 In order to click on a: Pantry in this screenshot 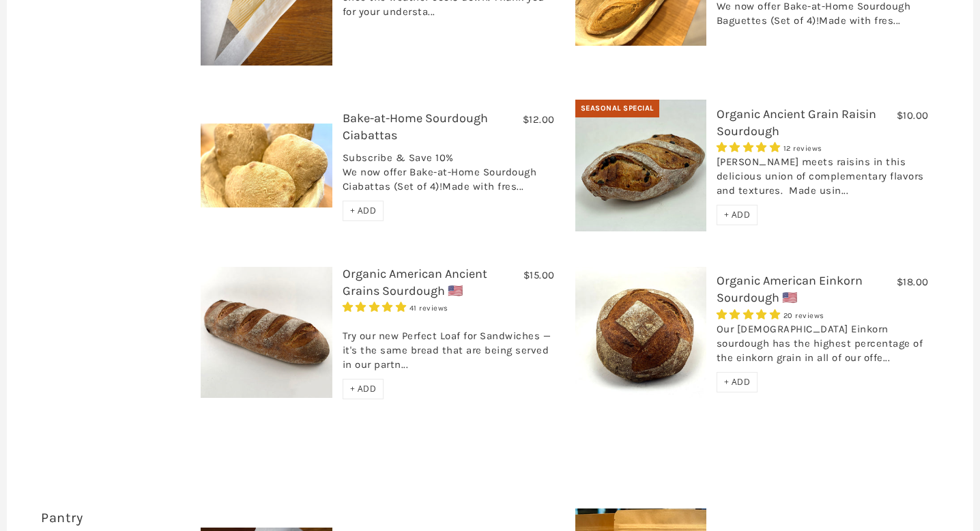, I will do `click(61, 517)`.